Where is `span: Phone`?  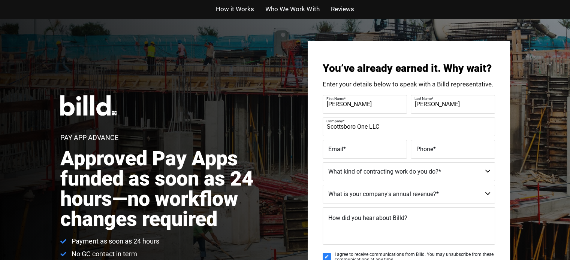 span: Phone is located at coordinates (424, 149).